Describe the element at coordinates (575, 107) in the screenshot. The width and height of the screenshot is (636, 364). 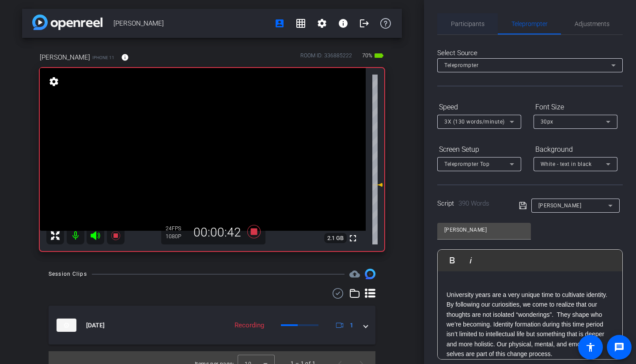
I see `div: Font Size` at that location.